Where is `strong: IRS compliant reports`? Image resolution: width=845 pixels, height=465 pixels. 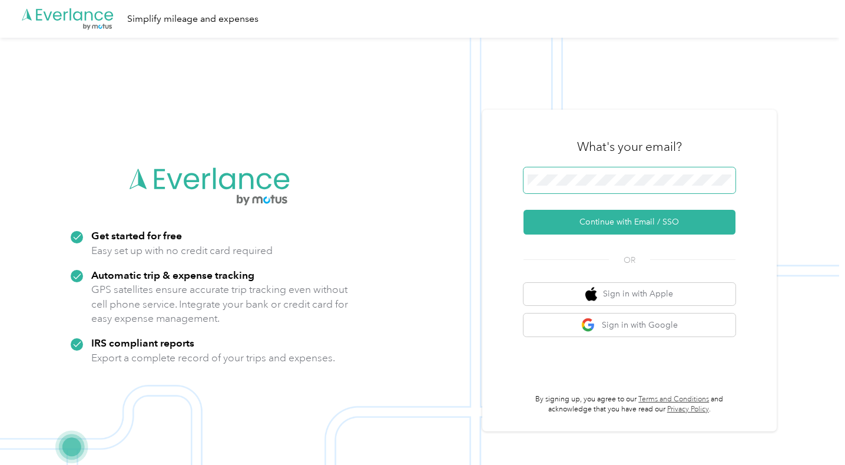 strong: IRS compliant reports is located at coordinates (143, 342).